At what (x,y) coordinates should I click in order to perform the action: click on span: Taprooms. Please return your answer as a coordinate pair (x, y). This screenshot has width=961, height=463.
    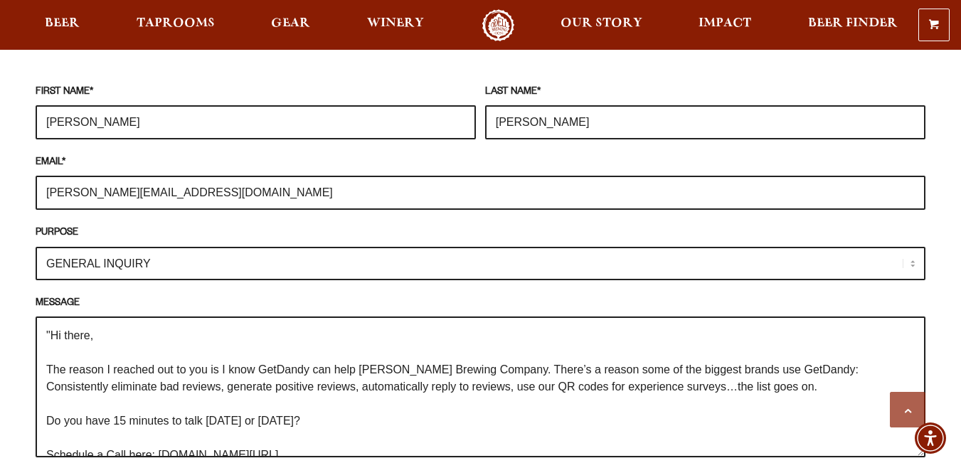
    Looking at the image, I should click on (176, 23).